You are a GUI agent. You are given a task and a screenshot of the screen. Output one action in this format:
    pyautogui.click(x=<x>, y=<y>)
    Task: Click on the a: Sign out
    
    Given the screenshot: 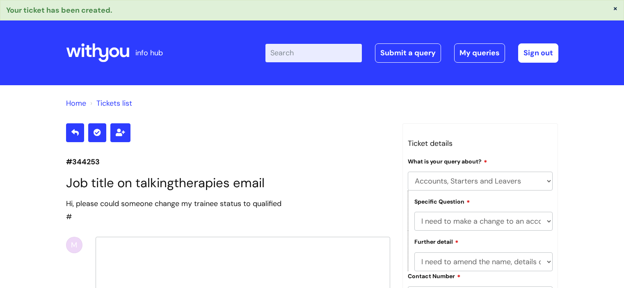 What is the action you would take?
    pyautogui.click(x=538, y=53)
    